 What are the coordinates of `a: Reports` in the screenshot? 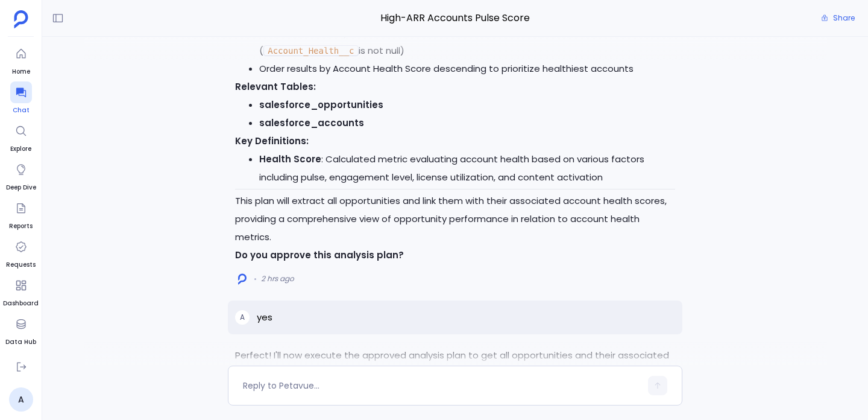 It's located at (21, 214).